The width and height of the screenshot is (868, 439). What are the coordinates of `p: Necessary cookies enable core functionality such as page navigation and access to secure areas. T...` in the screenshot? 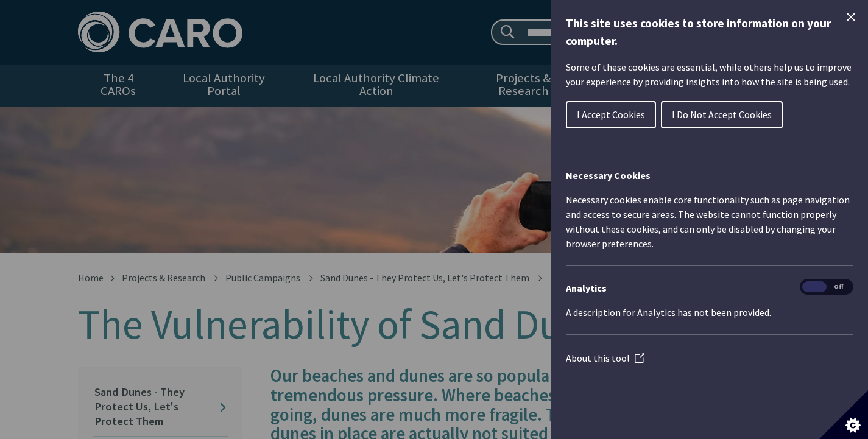 It's located at (710, 221).